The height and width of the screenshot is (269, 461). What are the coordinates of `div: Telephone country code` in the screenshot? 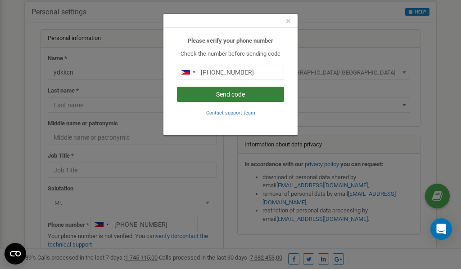 It's located at (188, 72).